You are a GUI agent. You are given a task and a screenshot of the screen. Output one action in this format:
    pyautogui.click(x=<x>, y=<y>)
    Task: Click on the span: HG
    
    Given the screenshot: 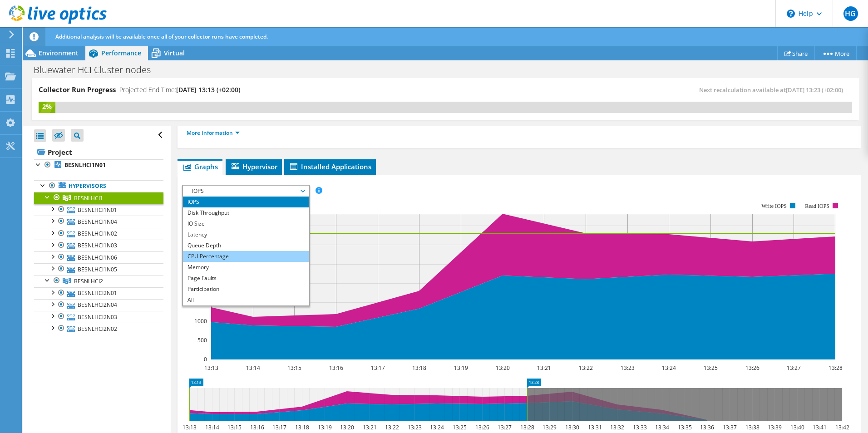 What is the action you would take?
    pyautogui.click(x=850, y=14)
    